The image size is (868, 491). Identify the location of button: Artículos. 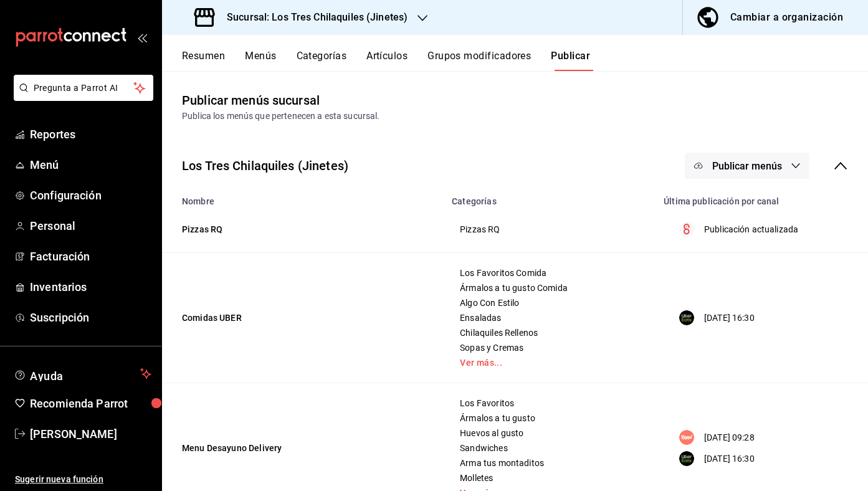
(387, 61).